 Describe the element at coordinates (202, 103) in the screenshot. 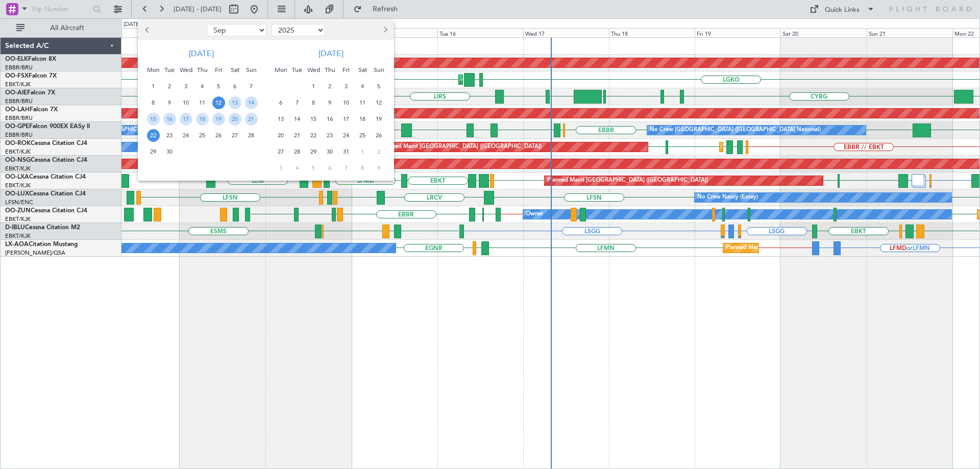

I see `div: 11-9-2025` at that location.